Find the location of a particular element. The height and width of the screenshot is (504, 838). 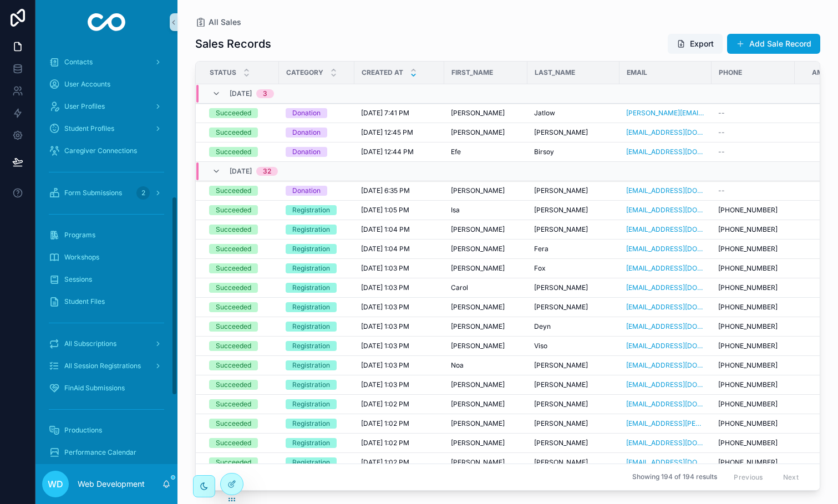

span: Student Files is located at coordinates (84, 301).